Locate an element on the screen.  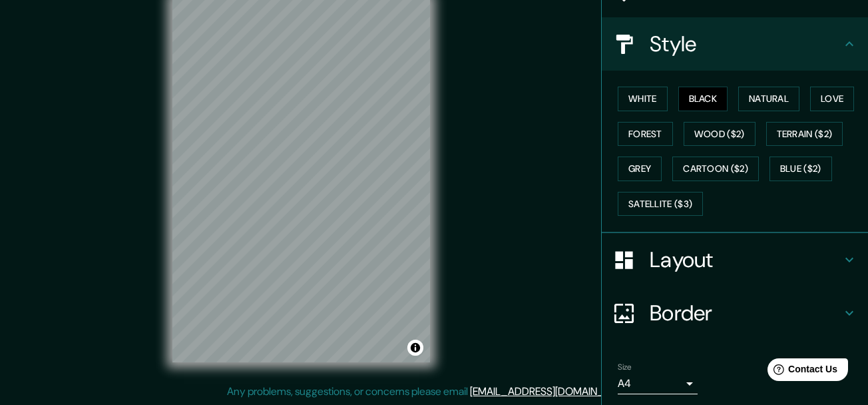
button: Toggle attribution is located at coordinates (416, 347).